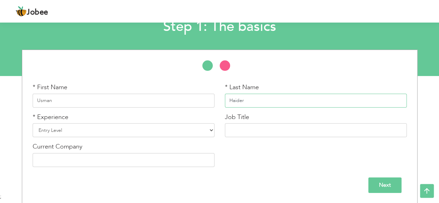  Describe the element at coordinates (50, 87) in the screenshot. I see `label: * First Name` at that location.